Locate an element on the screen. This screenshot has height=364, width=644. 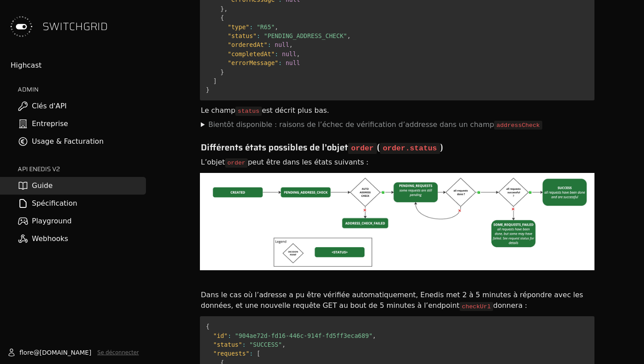
code: checkUrl is located at coordinates (476, 307).